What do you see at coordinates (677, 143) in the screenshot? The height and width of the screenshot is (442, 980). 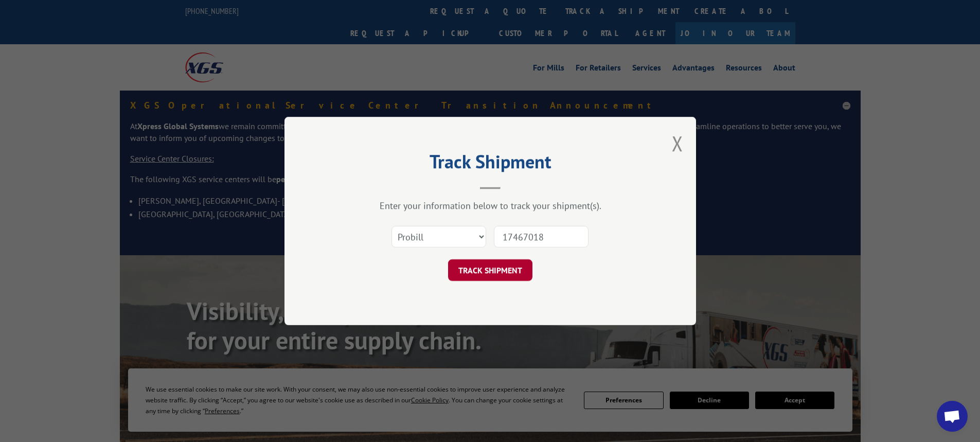 I see `button: Close modal` at bounding box center [677, 143].